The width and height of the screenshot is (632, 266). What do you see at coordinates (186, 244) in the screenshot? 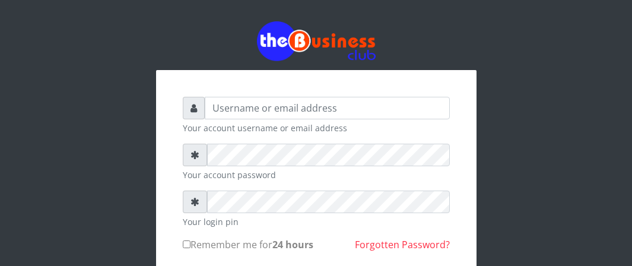
I see `input: Remember me for24 hours` at bounding box center [186, 244].